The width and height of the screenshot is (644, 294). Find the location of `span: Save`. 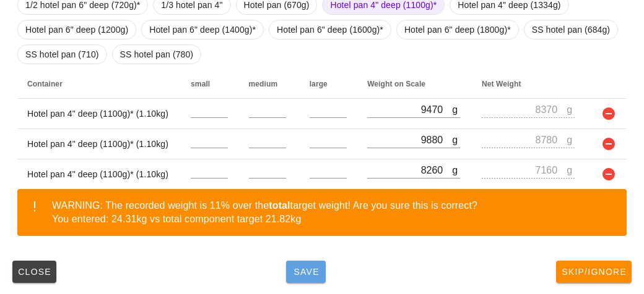

span: Save is located at coordinates (306, 272).